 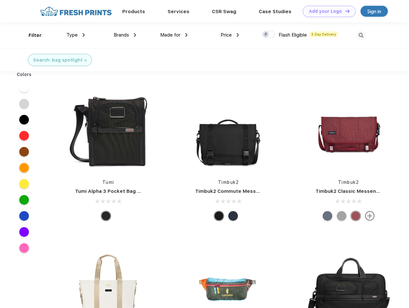 I want to click on div: Filter, so click(x=35, y=35).